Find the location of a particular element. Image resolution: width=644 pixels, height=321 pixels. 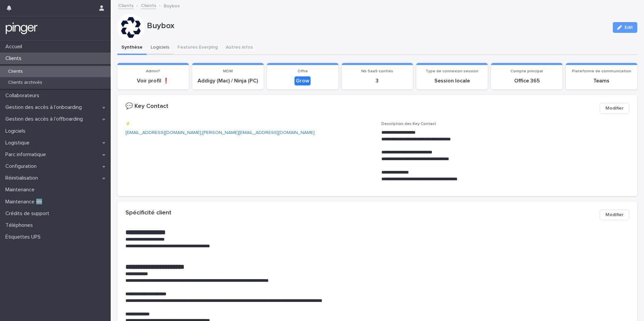

button: Features Everping is located at coordinates (197, 48).